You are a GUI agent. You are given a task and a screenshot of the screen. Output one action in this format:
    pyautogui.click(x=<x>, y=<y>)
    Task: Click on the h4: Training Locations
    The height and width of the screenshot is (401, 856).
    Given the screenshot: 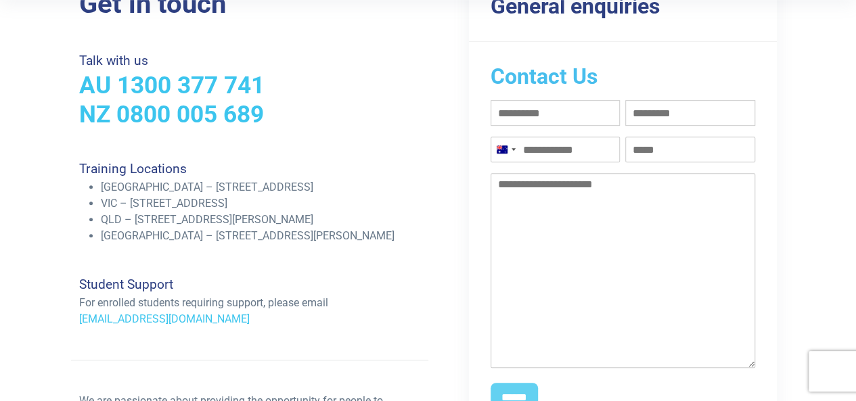 What is the action you would take?
    pyautogui.click(x=249, y=169)
    